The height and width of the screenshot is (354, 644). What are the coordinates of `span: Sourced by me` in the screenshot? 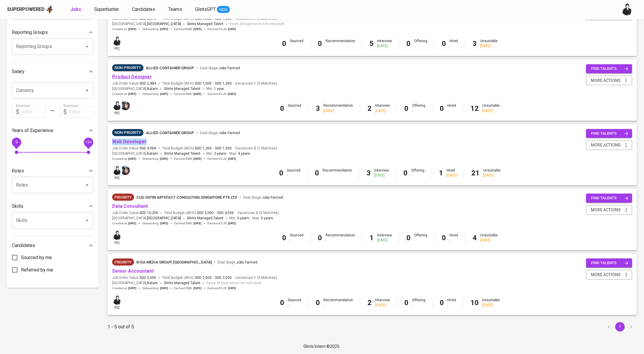 It's located at (37, 258).